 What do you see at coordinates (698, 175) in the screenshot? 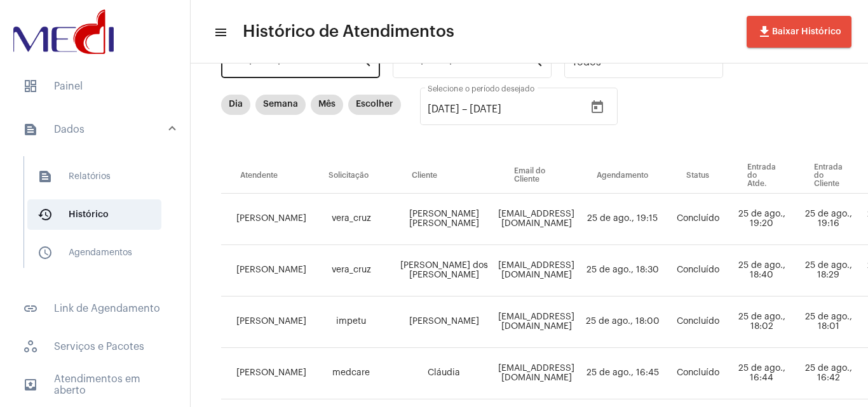
I see `th: Status` at bounding box center [698, 175].